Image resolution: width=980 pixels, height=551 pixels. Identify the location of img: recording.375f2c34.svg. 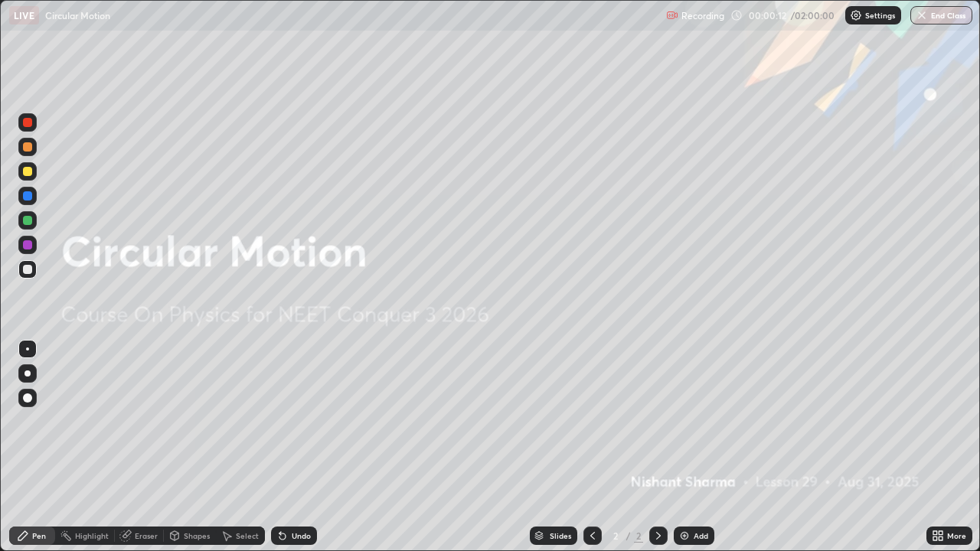
(672, 15).